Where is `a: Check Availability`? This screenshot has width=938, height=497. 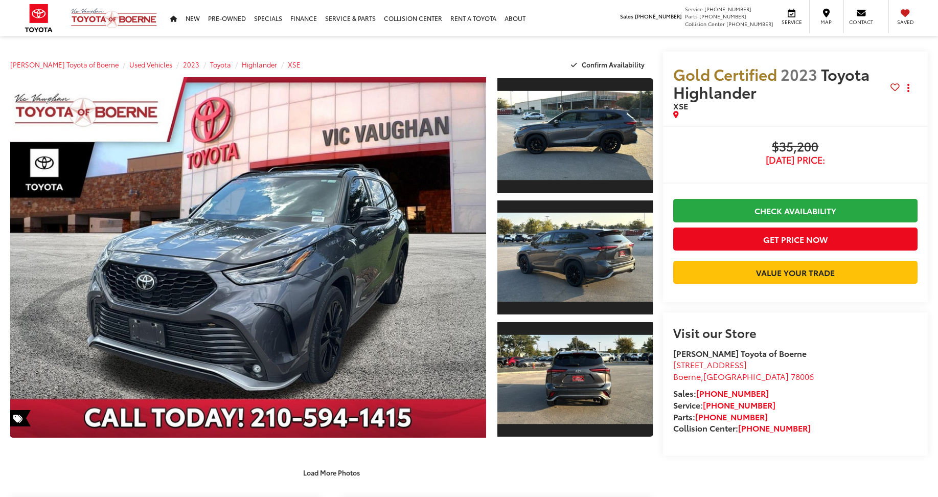
a: Check Availability is located at coordinates (795, 210).